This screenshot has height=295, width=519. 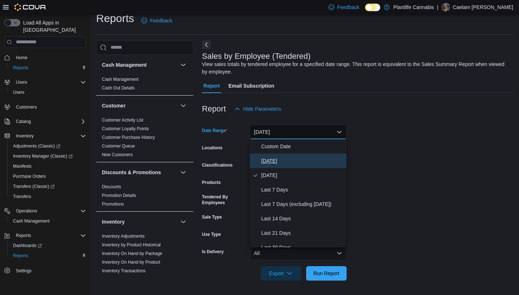 I want to click on button: Customer, so click(x=183, y=106).